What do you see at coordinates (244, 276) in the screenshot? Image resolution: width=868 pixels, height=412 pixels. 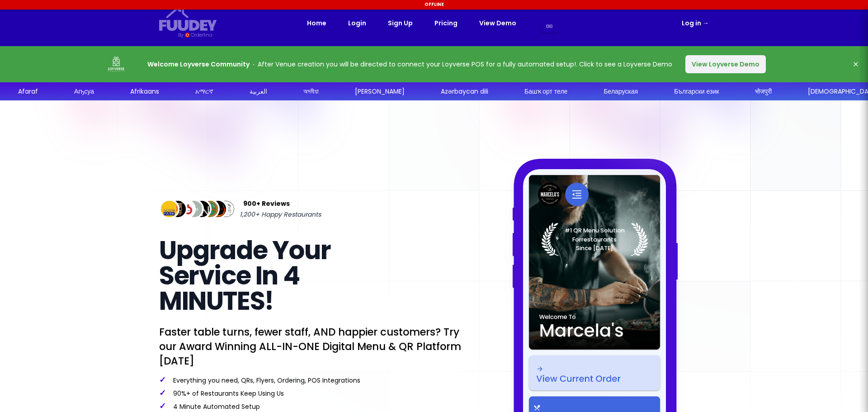 I see `span: Upgrade Your Service In 4 MINUTES!` at bounding box center [244, 276].